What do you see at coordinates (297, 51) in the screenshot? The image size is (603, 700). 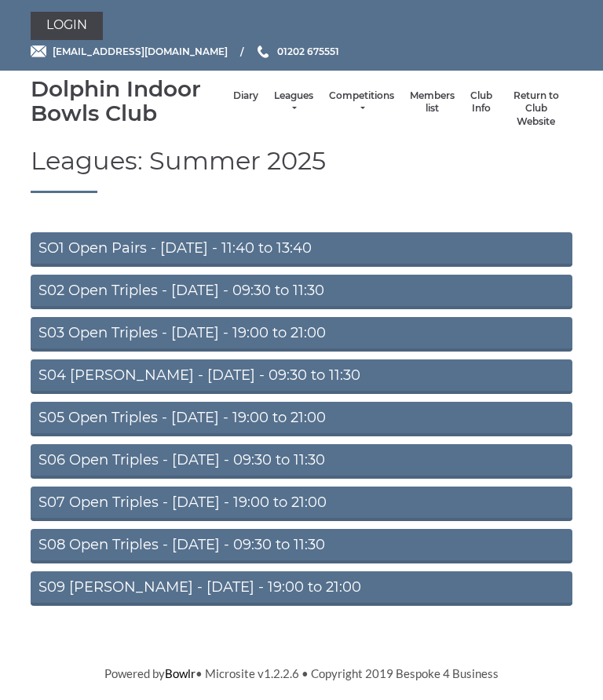 I see `a: Phone us 01202 675551` at bounding box center [297, 51].